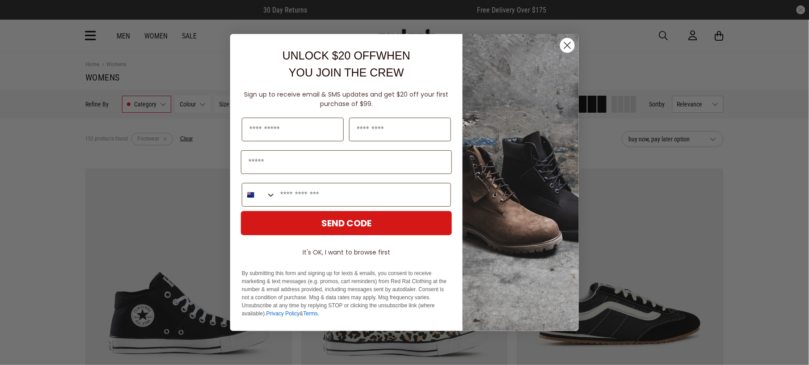 This screenshot has width=809, height=365. Describe the element at coordinates (251, 195) in the screenshot. I see `img: New Zealand` at that location.